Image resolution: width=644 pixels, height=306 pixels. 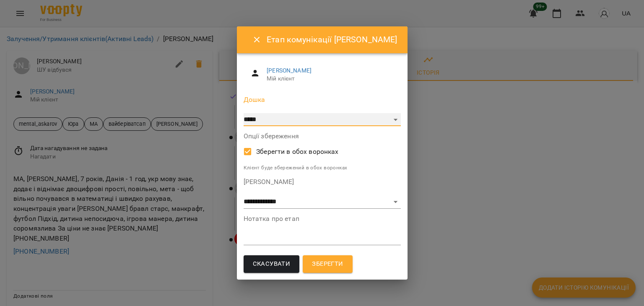 What do you see at coordinates (257, 40) in the screenshot?
I see `button: Close` at bounding box center [257, 40].